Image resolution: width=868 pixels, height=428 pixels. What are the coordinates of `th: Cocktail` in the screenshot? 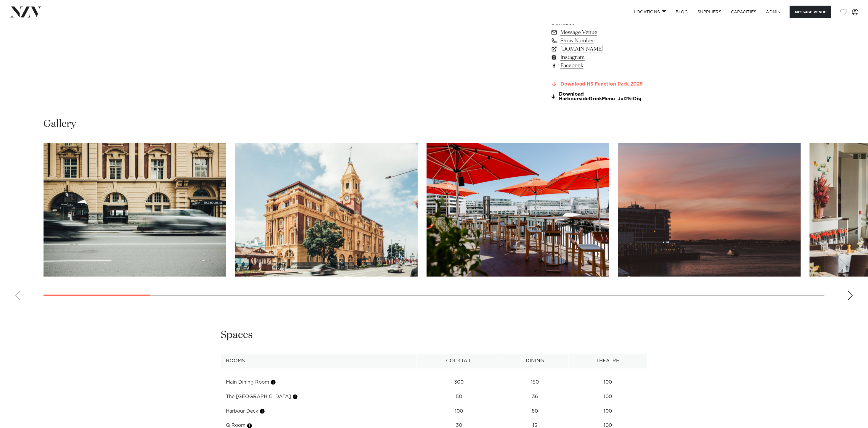 It's located at (459, 361).